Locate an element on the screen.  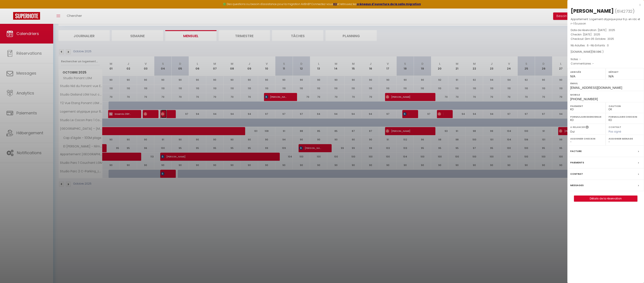
p: Date de réservation : is located at coordinates (606, 30).